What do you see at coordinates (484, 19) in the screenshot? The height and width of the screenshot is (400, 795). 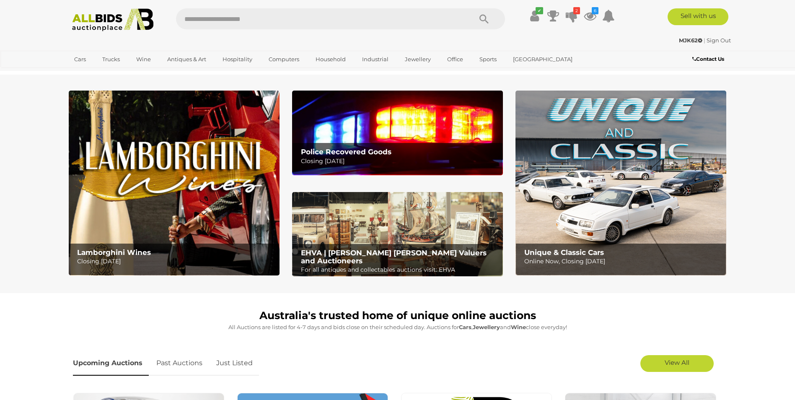 I see `button: Search` at bounding box center [484, 19].